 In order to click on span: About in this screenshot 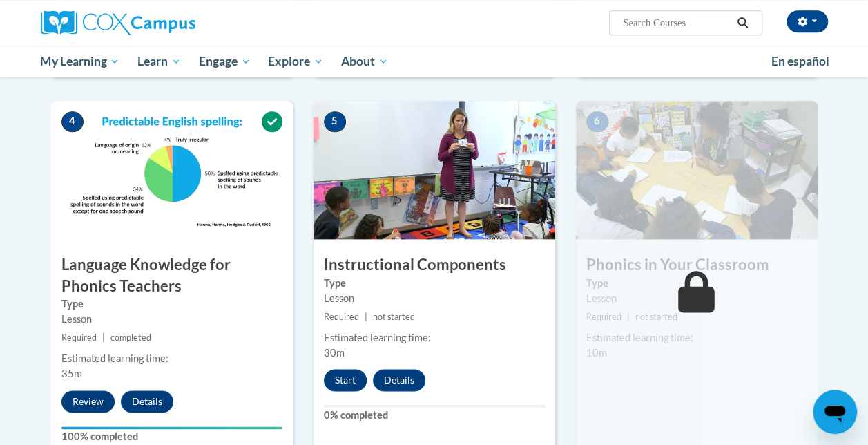, I will do `click(365, 62)`.